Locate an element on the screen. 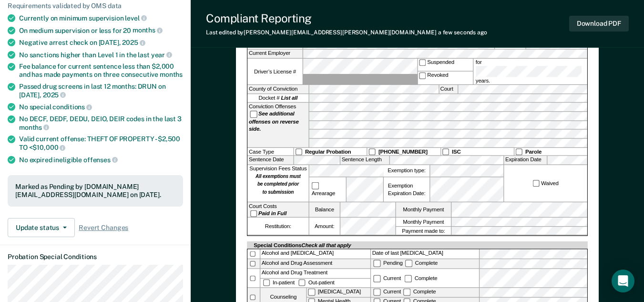  strong: All exemptions must be completed prior to submission is located at coordinates (278, 184).